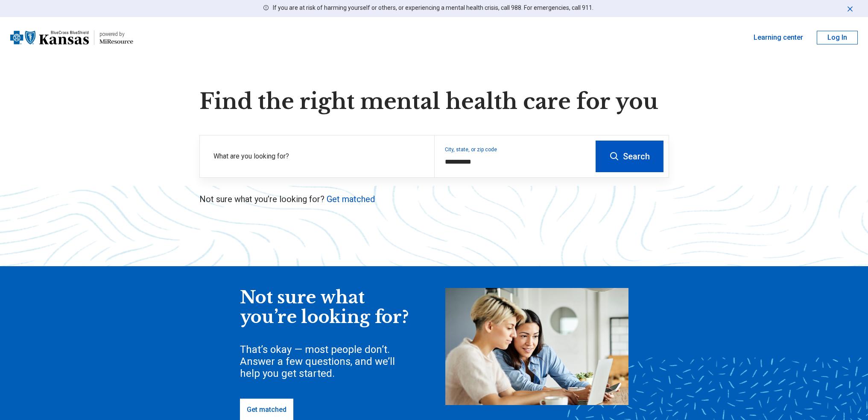 This screenshot has height=420, width=868. What do you see at coordinates (434, 102) in the screenshot?
I see `h1: Find the right mental health care for you` at bounding box center [434, 102].